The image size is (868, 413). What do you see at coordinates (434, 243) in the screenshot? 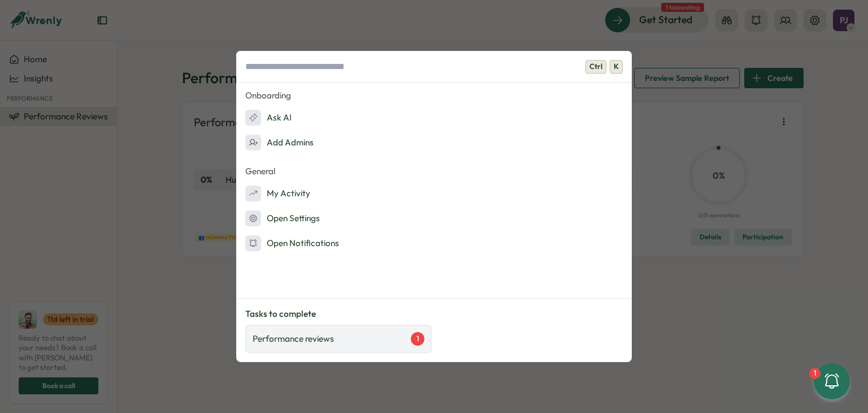
I see `button: Open Notifications` at bounding box center [434, 243].